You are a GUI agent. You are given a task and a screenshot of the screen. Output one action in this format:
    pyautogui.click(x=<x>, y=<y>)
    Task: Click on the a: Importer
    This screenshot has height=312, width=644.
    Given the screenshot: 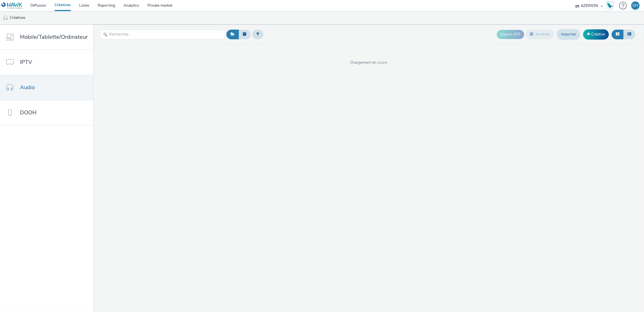 What is the action you would take?
    pyautogui.click(x=568, y=34)
    